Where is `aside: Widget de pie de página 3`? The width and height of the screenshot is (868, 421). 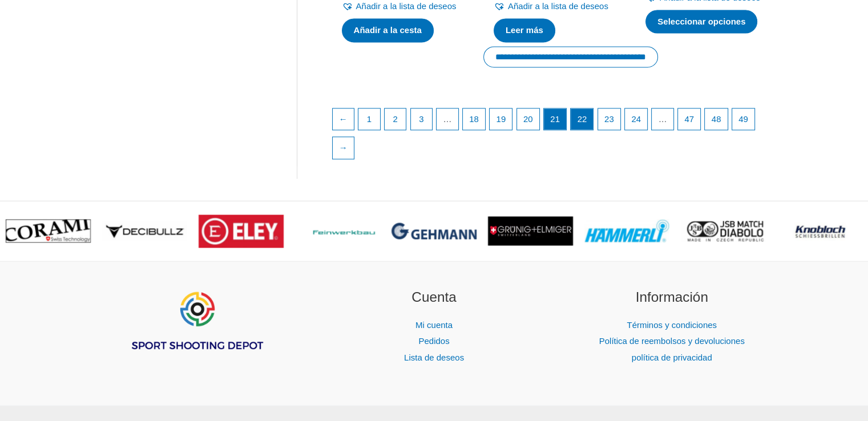
aside: Widget de pie de página 3 is located at coordinates (671, 325).